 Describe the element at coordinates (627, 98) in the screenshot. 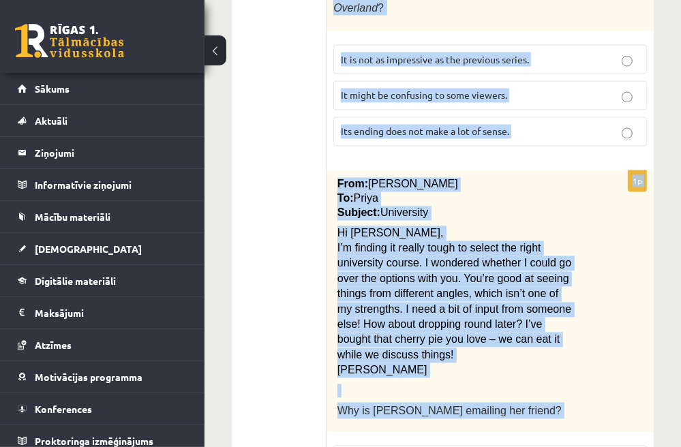

I see `input: It might be confusing to some viewers.` at that location.